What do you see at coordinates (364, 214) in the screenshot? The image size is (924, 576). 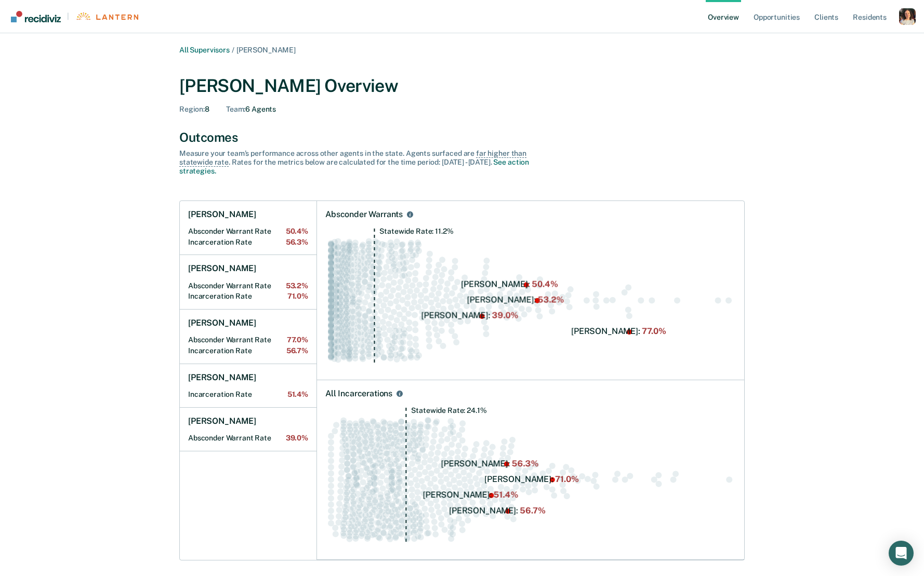 I see `div: Absconder Warrants` at bounding box center [364, 214].